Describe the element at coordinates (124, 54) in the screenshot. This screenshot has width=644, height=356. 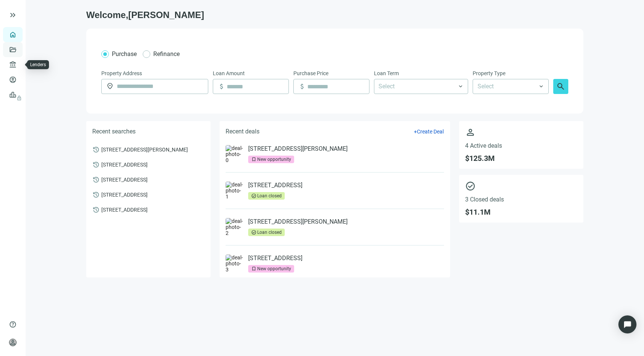
I see `span: Purchase` at that location.